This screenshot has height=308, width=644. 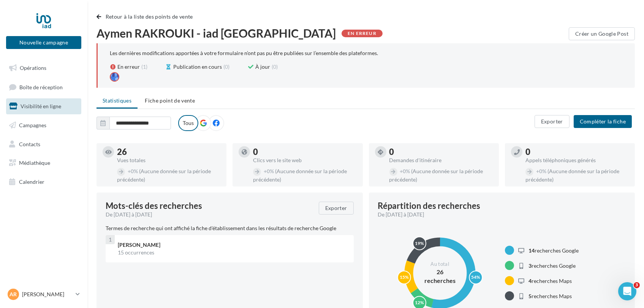 What do you see at coordinates (305, 160) in the screenshot?
I see `div: Clics vers le site web` at bounding box center [305, 160].